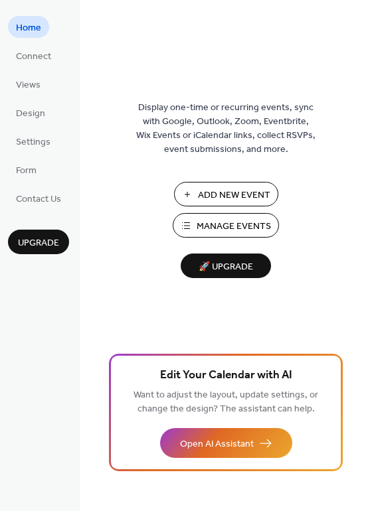 The image size is (372, 511). What do you see at coordinates (29, 28) in the screenshot?
I see `span: Home` at bounding box center [29, 28].